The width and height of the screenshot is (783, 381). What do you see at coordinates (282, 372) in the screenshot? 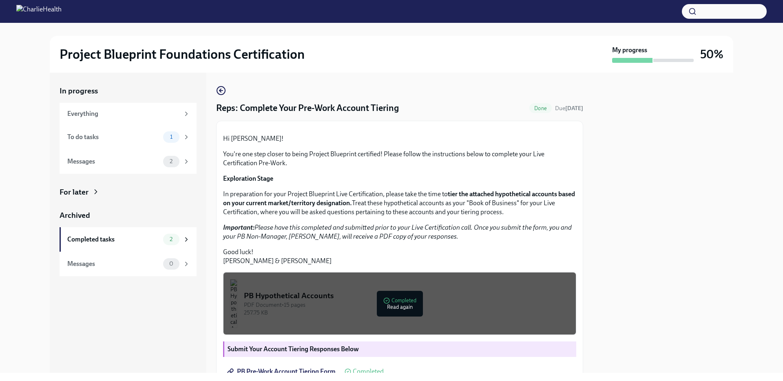
I see `a: PB Pre-Work Account Tiering Form` at bounding box center [282, 372].